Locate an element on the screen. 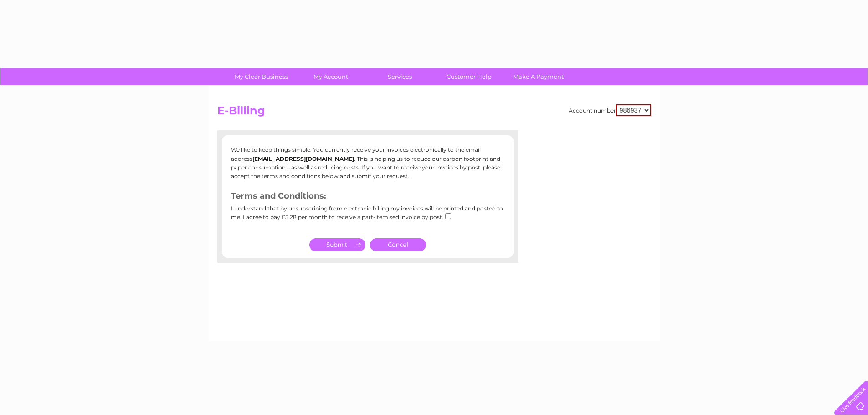 This screenshot has width=868, height=415. a: Cancel is located at coordinates (397, 244).